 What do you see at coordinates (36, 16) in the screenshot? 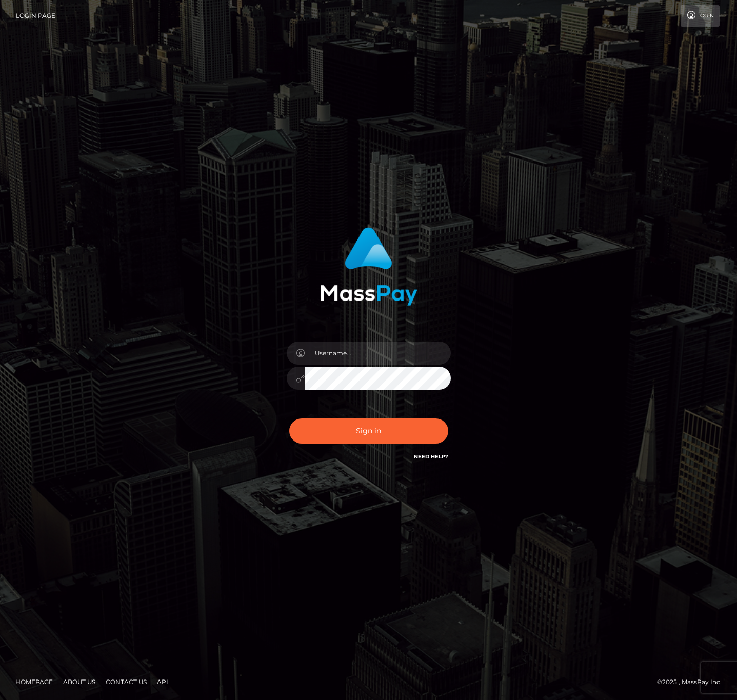
I see `a: Login Page` at bounding box center [36, 16].